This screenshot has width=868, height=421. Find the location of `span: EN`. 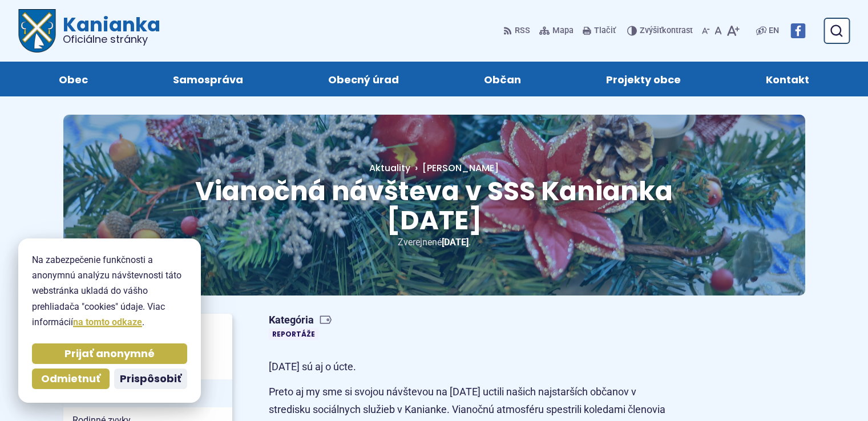

span: EN is located at coordinates (774, 31).